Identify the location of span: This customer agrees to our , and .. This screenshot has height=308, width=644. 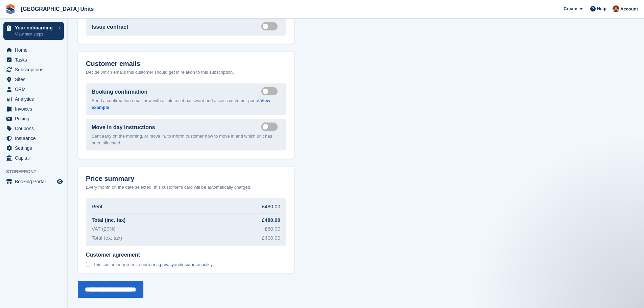
(153, 265).